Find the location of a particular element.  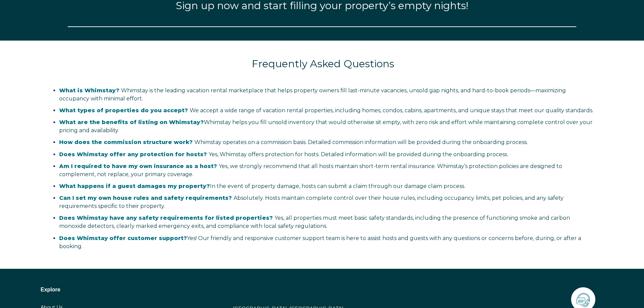

span: Am I required to have my own insurance as a host? is located at coordinates (138, 166).